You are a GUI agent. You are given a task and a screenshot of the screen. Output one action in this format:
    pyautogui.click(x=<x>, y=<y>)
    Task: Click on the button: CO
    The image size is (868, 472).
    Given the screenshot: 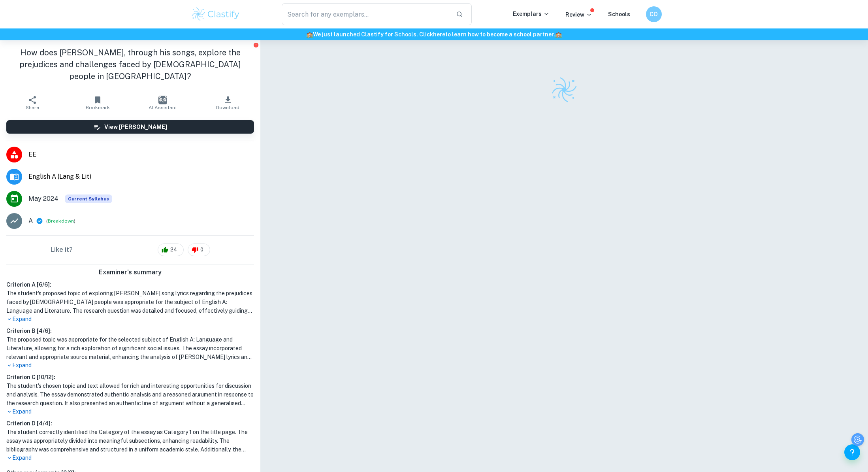 What is the action you would take?
    pyautogui.click(x=654, y=14)
    